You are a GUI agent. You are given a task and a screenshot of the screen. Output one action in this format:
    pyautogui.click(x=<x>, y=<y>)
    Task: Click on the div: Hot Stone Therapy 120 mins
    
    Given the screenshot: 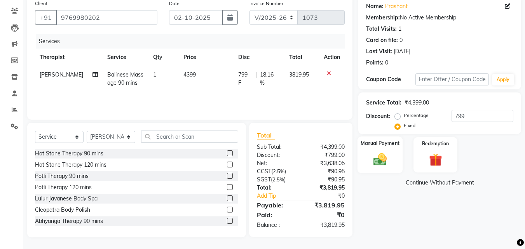 What is the action you would take?
    pyautogui.click(x=71, y=165)
    